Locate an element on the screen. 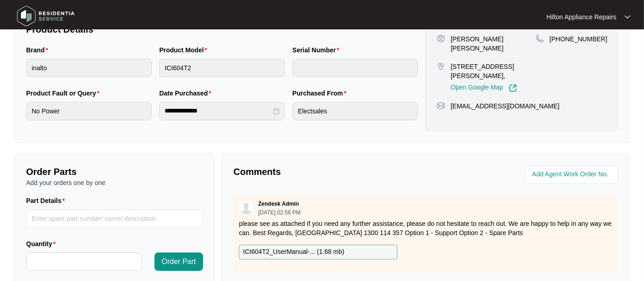 This screenshot has width=644, height=281. p: Order Parts is located at coordinates (114, 172).